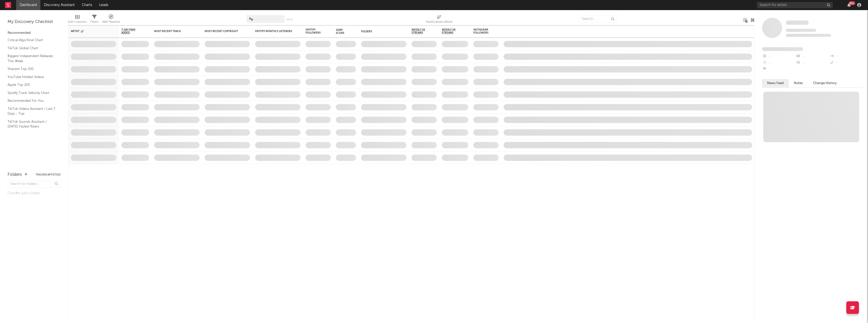 The image size is (868, 323). I want to click on span: Some Artist, so click(797, 23).